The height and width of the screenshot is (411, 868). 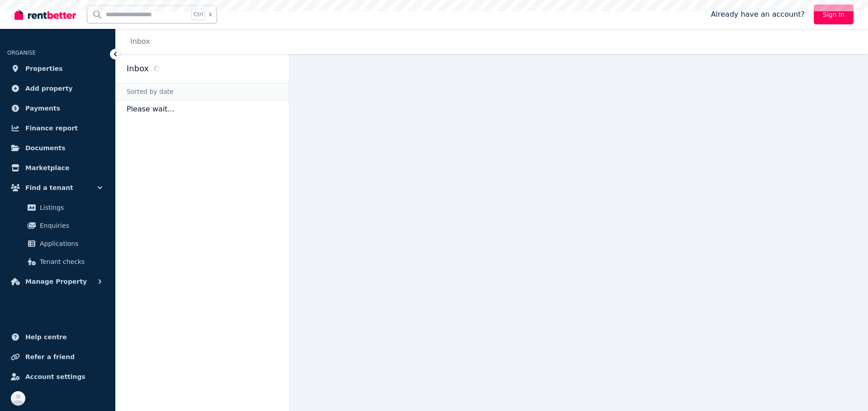 What do you see at coordinates (43, 108) in the screenshot?
I see `span: Payments` at bounding box center [43, 108].